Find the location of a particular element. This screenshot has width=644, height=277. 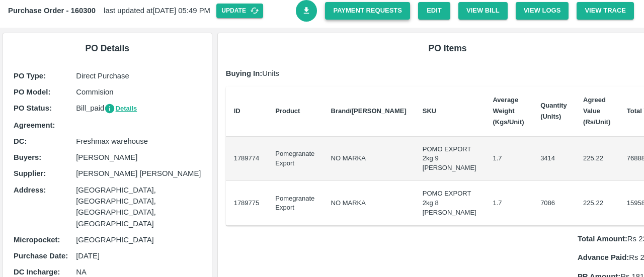

button: Details is located at coordinates (120, 108).